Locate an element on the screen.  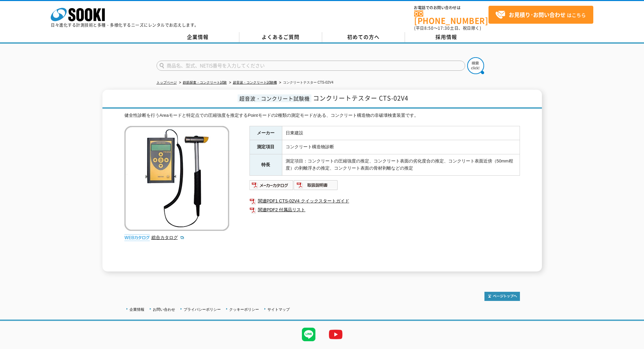
span: 初めての方へ is located at coordinates (363, 37).